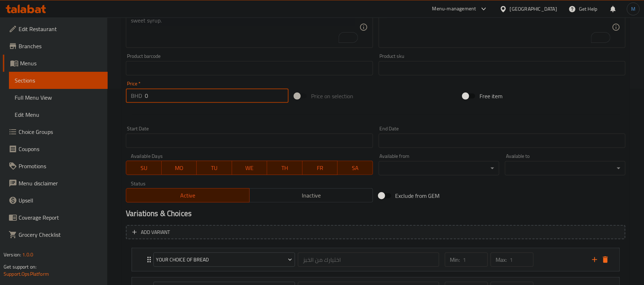  Describe the element at coordinates (375, 260) in the screenshot. I see `li: Expand` at that location.